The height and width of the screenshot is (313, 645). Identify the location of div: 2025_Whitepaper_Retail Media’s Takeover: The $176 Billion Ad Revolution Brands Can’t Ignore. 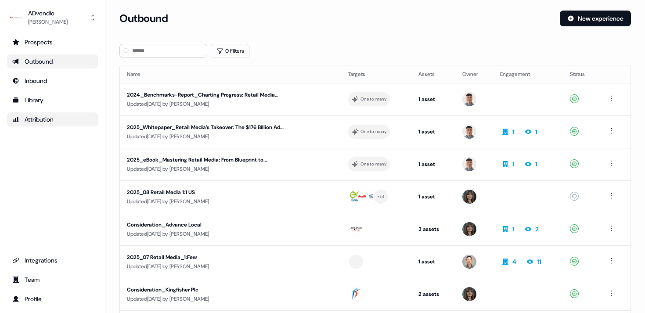
(207, 127).